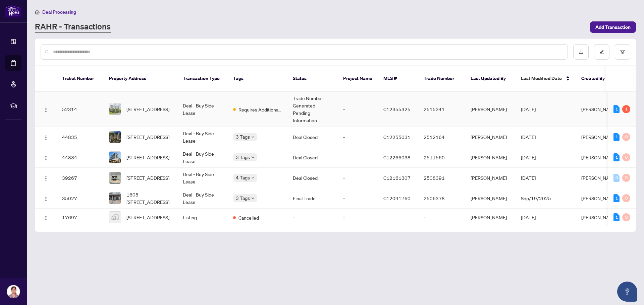 Image resolution: width=644 pixels, height=305 pixels. Describe the element at coordinates (37, 12) in the screenshot. I see `span: home` at that location.